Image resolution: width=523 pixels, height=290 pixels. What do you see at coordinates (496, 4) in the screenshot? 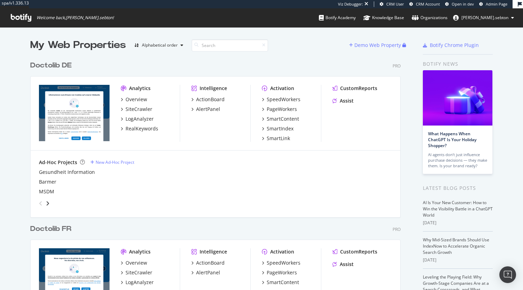
I see `span: Admin Page` at bounding box center [496, 4].